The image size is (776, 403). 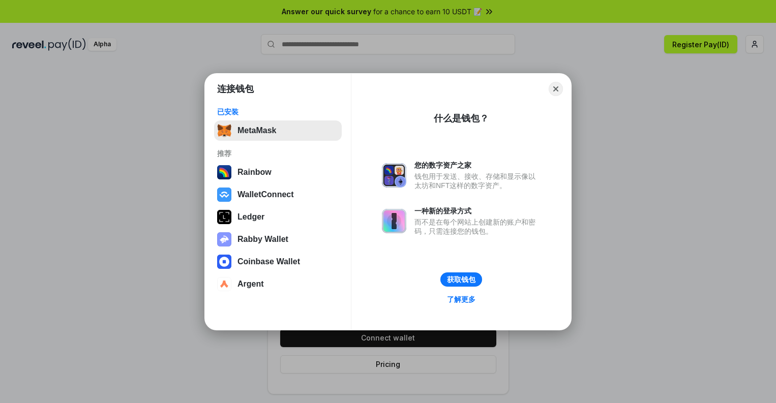 I want to click on button: Rainbow, so click(x=277, y=172).